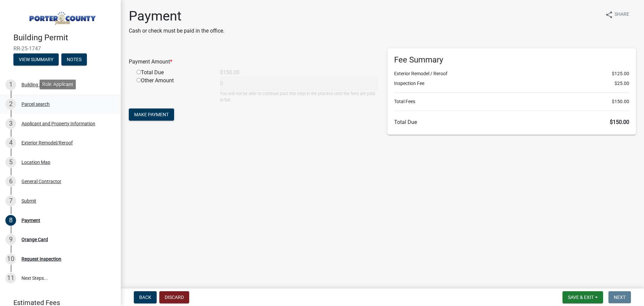 This screenshot has height=306, width=644. Describe the element at coordinates (11, 162) in the screenshot. I see `div: 5` at that location.